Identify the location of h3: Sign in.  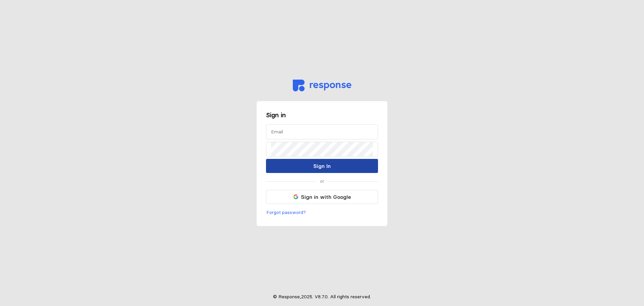
(322, 115).